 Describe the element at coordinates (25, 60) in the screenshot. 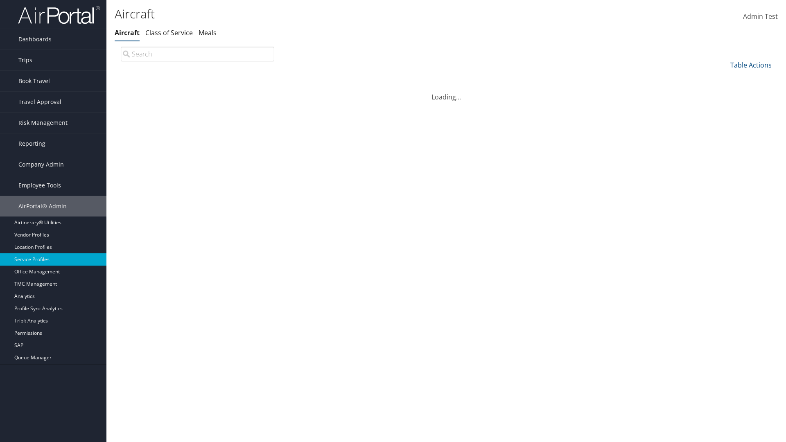

I see `span: Trips` at that location.